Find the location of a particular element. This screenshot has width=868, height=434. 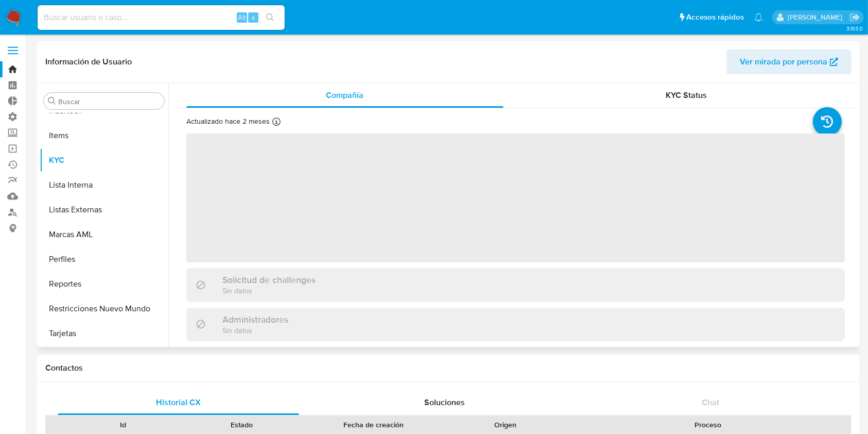

div: Proceso is located at coordinates (707, 424).